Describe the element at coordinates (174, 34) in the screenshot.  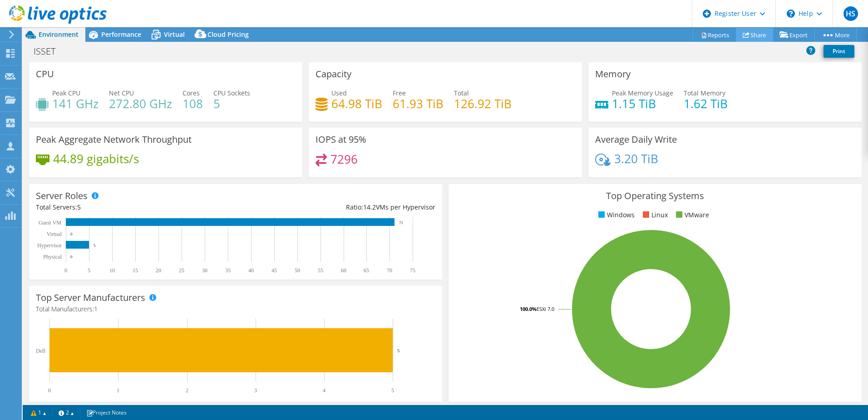
I see `span: Virtual` at that location.